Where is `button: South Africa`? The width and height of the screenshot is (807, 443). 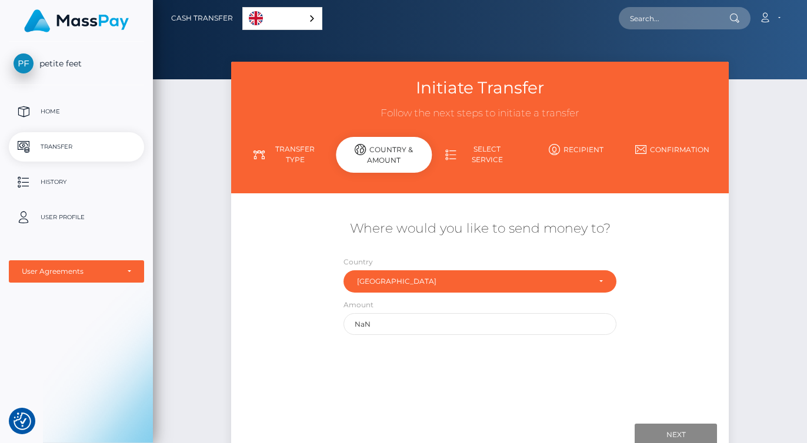
button: South Africa is located at coordinates (480, 282).